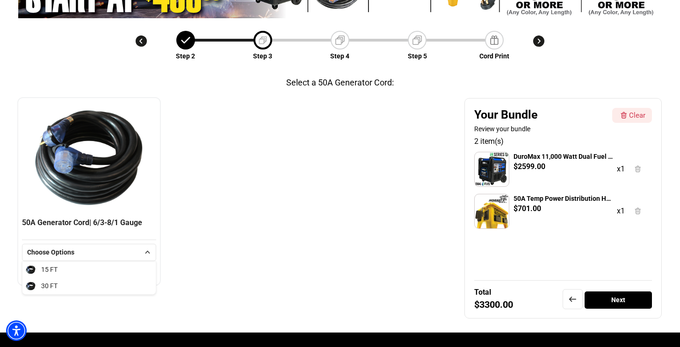 The height and width of the screenshot is (347, 680). Describe the element at coordinates (89, 229) in the screenshot. I see `div: 50A Generator Cord` at that location.